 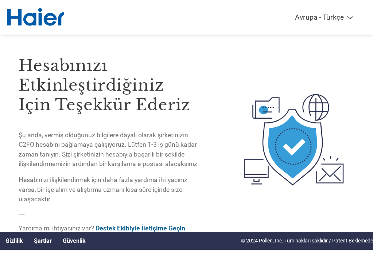 I want to click on p: © 2024 Pollen, Inc. Tüm hakları saklıdır / Patent Beklemede, so click(x=307, y=241).